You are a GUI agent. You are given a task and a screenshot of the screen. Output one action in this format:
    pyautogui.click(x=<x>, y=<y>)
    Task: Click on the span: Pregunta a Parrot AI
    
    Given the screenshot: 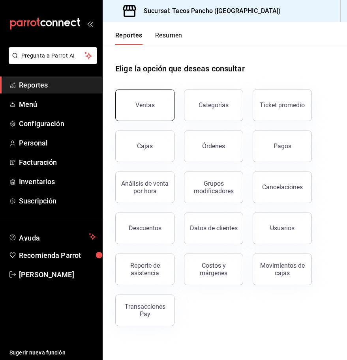 What is the action you would take?
    pyautogui.click(x=53, y=56)
    